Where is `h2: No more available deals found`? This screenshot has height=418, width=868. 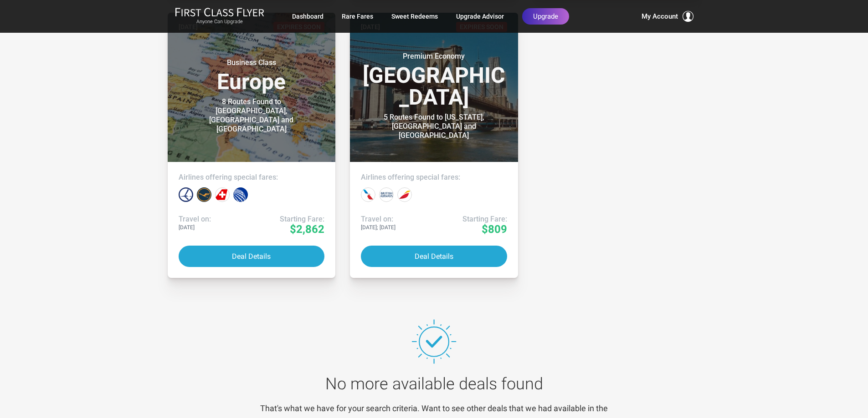
h2: No more available deals found is located at coordinates (434, 385).